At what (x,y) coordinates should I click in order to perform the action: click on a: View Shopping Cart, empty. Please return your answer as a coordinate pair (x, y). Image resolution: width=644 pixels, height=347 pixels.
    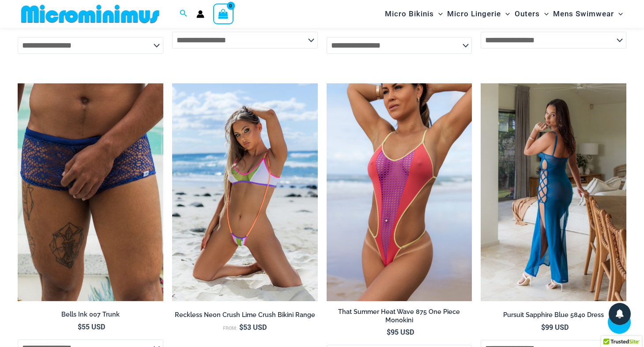
    Looking at the image, I should click on (223, 13).